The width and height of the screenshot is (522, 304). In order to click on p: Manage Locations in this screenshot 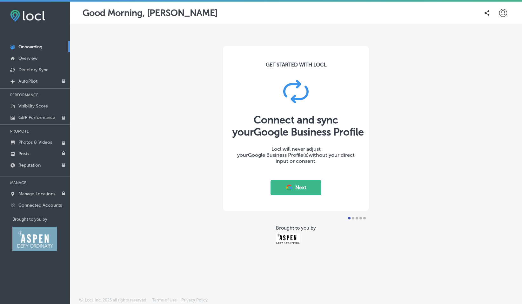, I will do `click(37, 193)`.